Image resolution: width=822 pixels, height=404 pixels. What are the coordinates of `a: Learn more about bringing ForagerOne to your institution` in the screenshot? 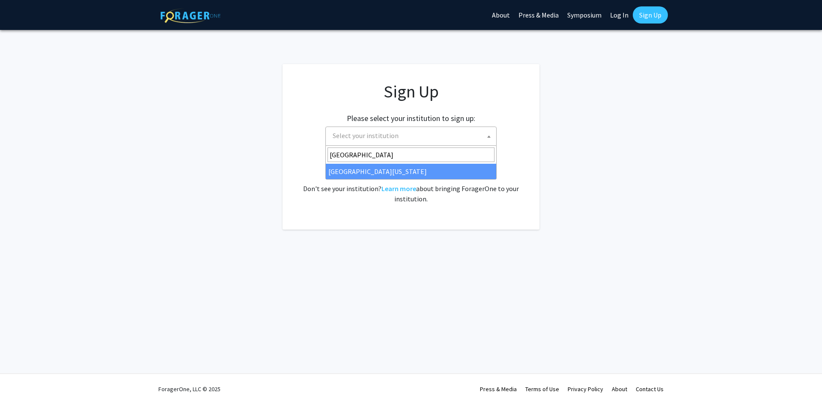 It's located at (398, 189).